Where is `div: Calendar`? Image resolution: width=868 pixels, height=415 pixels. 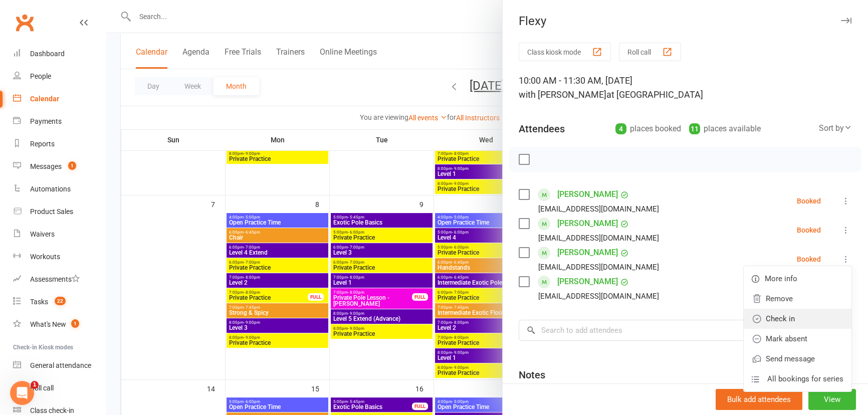 div: Calendar is located at coordinates (45, 99).